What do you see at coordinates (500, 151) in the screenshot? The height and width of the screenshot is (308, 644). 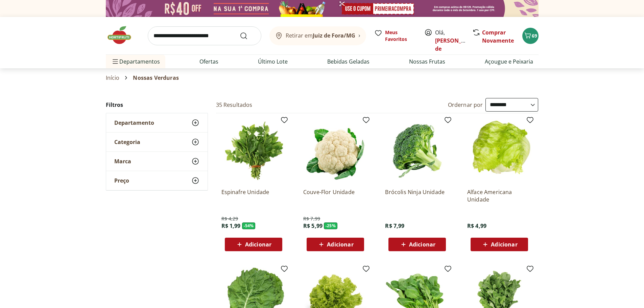 I see `img: Alface Americana Unidade` at bounding box center [500, 151].